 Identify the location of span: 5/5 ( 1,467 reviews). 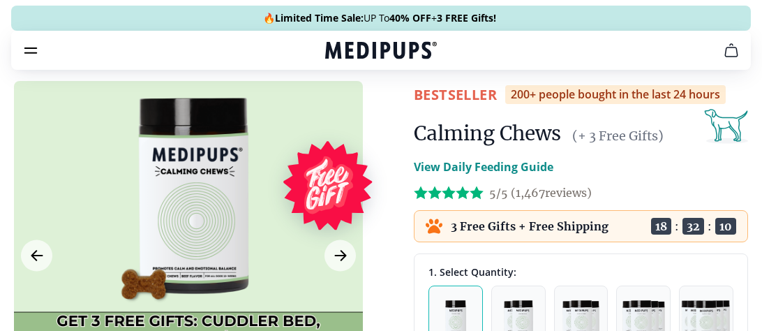
(540, 193).